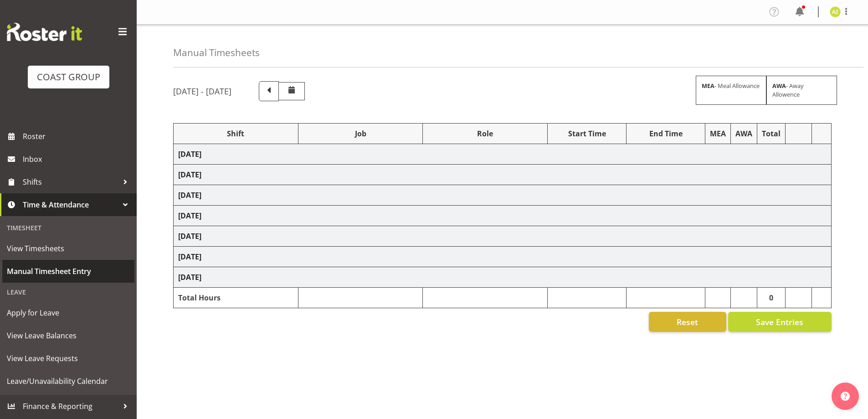 The width and height of the screenshot is (868, 419). What do you see at coordinates (44, 32) in the screenshot?
I see `img: Rosterit website logo` at bounding box center [44, 32].